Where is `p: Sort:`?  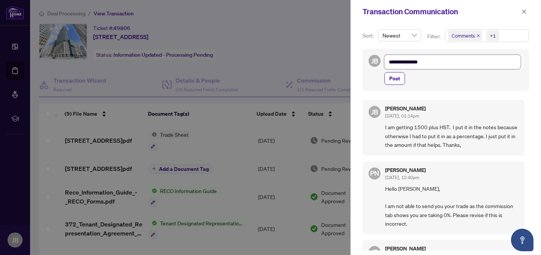
p: Sort: is located at coordinates (369, 36).